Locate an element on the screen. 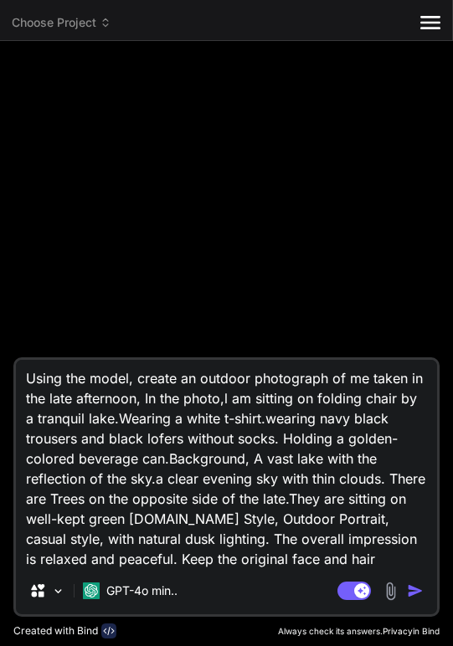  img: attachment is located at coordinates (390, 591).